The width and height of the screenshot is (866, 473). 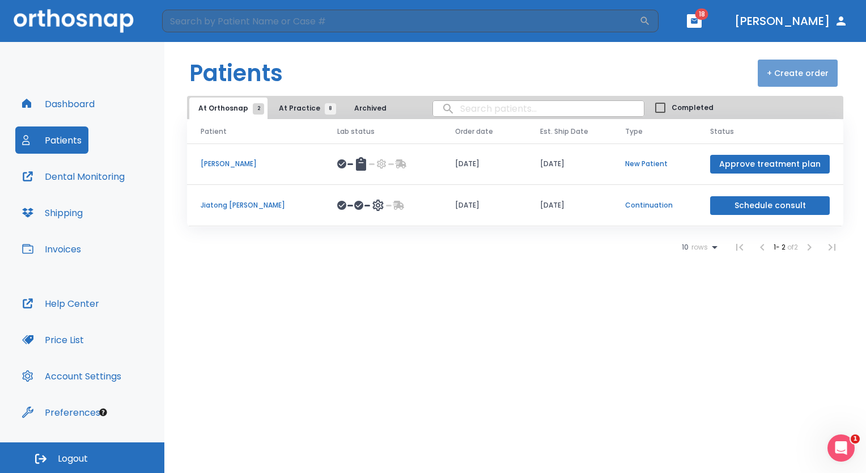 I want to click on button: Dashboard, so click(x=58, y=104).